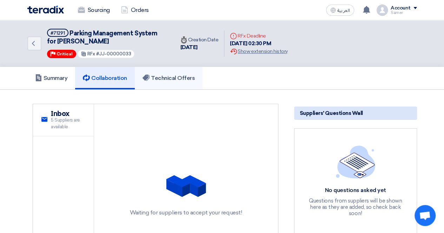 This screenshot has height=233, width=444. Describe the element at coordinates (91, 54) in the screenshot. I see `span: RFx` at that location.